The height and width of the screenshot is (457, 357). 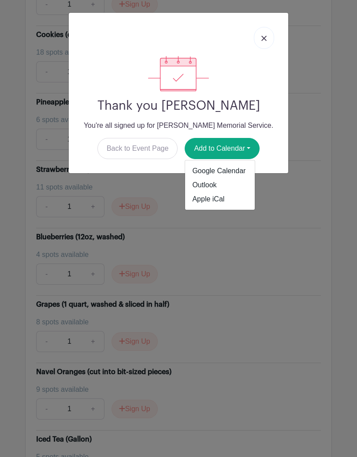 I want to click on a: Back to Event Page, so click(x=138, y=149).